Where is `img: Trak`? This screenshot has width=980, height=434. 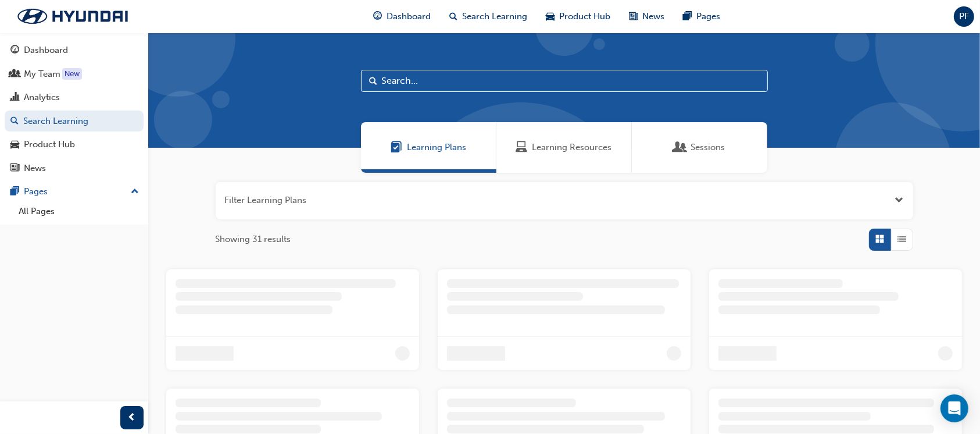
img: Trak is located at coordinates (73, 17).